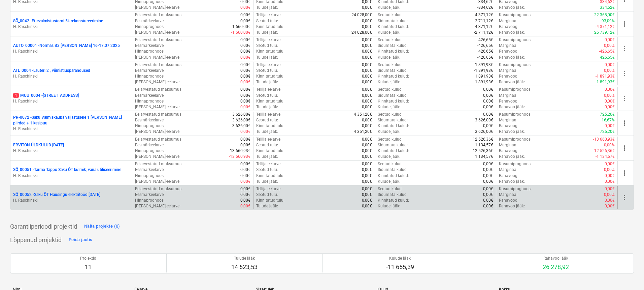  I want to click on p: Seotud kulud :, so click(390, 65).